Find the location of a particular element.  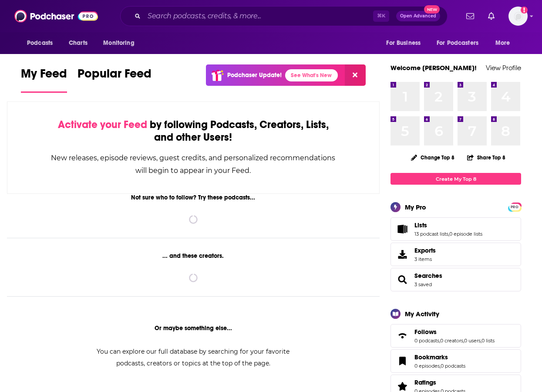

p: Podchaser Update! is located at coordinates (254, 75).